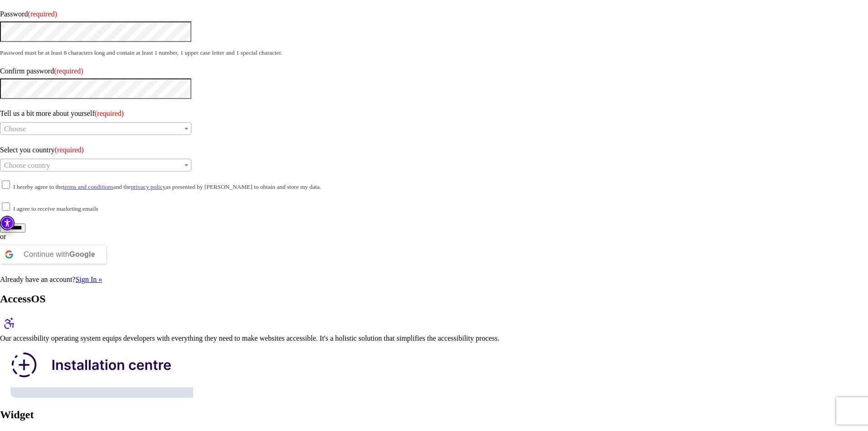  Describe the element at coordinates (82, 254) in the screenshot. I see `b: Google` at that location.